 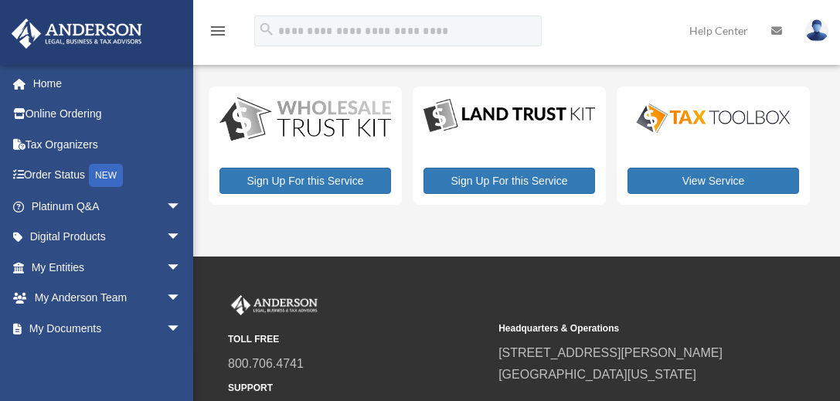 What do you see at coordinates (628, 328) in the screenshot?
I see `small: Headquarters & Operations` at bounding box center [628, 328].